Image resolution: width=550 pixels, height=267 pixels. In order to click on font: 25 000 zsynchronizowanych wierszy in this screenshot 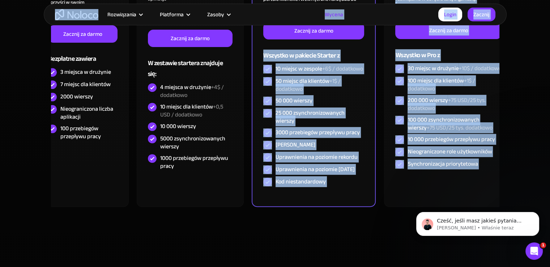, I will do `click(310, 117)`.